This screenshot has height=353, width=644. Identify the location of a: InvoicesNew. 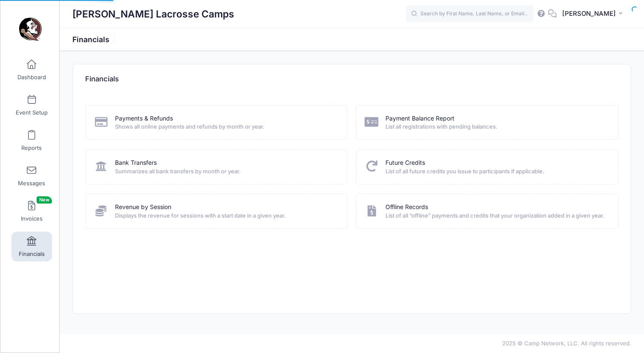
(31, 211).